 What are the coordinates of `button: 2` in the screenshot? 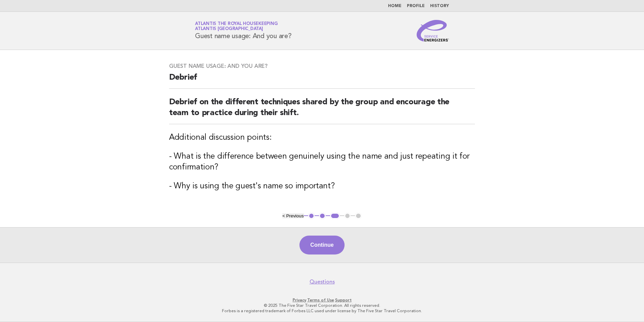 It's located at (322, 216).